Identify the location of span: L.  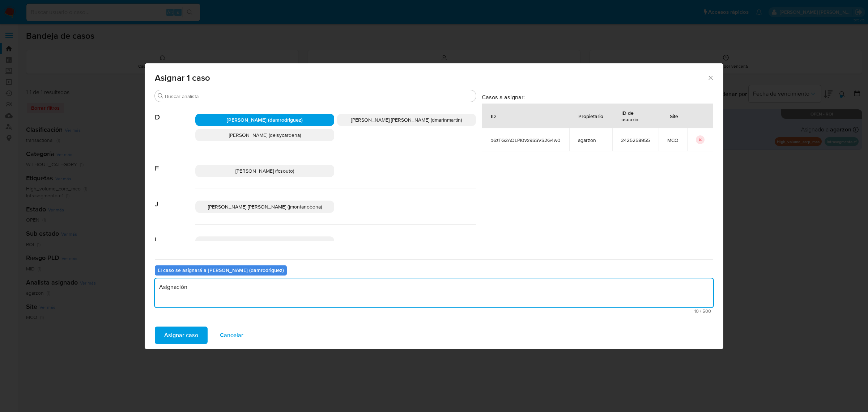
(175, 235).